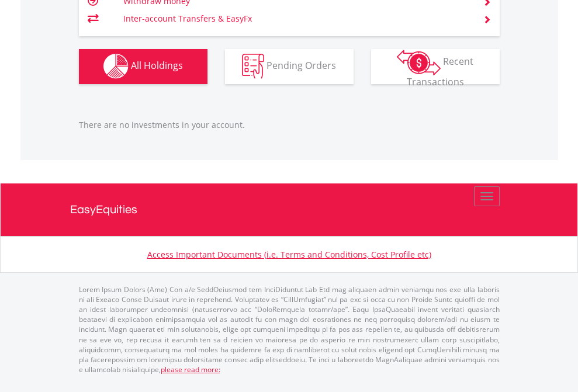 This screenshot has width=578, height=392. Describe the element at coordinates (156, 65) in the screenshot. I see `span: All Holdings` at that location.